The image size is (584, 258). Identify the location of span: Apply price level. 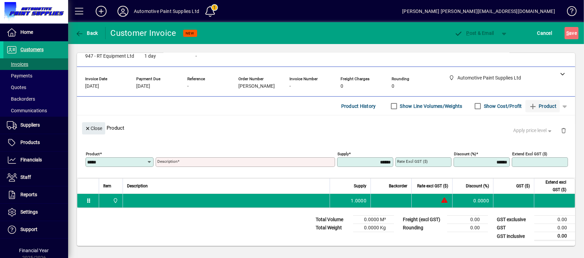
(534, 130).